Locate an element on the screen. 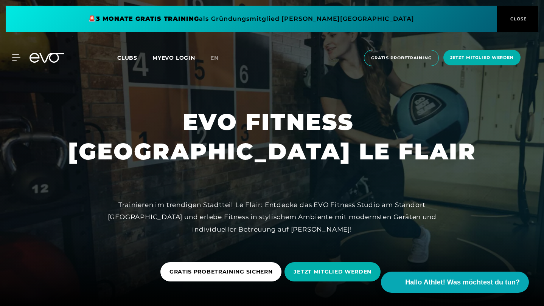 This screenshot has height=306, width=544. div: Trainieren im trendigen Stadtteil Le Flair: Entdecke das EVO Fitness Studio am Standort [GEOGRAPH... is located at coordinates (272, 217).